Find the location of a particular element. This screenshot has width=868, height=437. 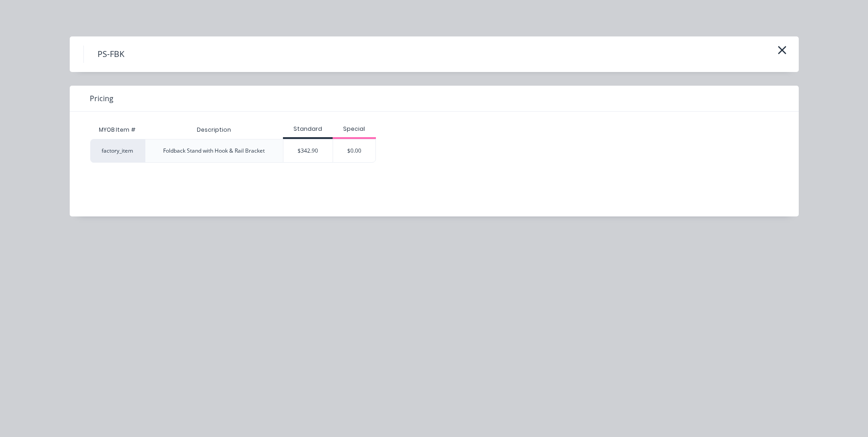

div: factory_item is located at coordinates (117, 151).